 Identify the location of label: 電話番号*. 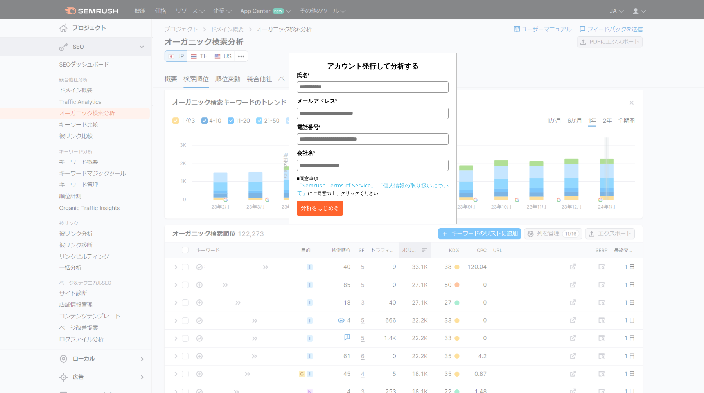
(373, 127).